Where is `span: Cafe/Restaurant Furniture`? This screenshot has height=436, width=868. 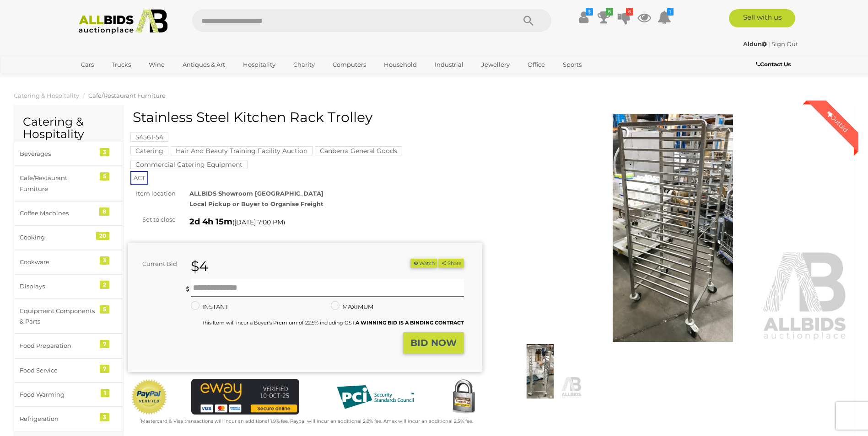 span: Cafe/Restaurant Furniture is located at coordinates (127, 96).